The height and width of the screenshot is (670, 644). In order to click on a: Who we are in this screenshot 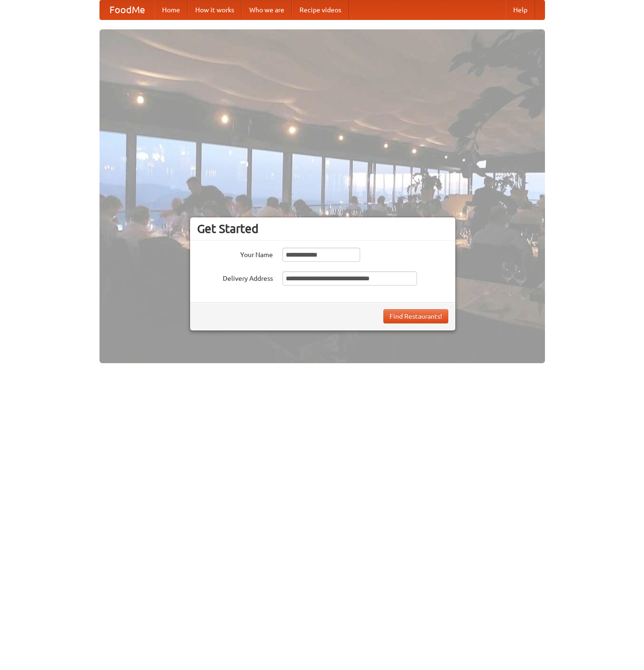, I will do `click(267, 10)`.